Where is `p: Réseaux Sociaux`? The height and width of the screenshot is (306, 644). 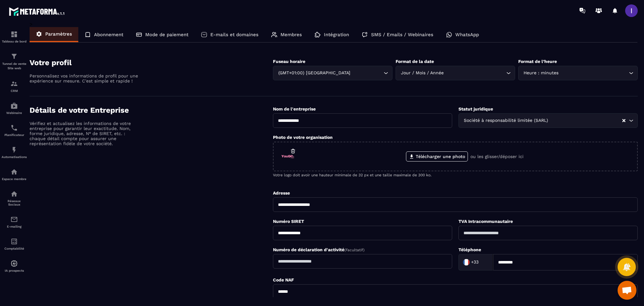 p: Réseaux Sociaux is located at coordinates (14, 203).